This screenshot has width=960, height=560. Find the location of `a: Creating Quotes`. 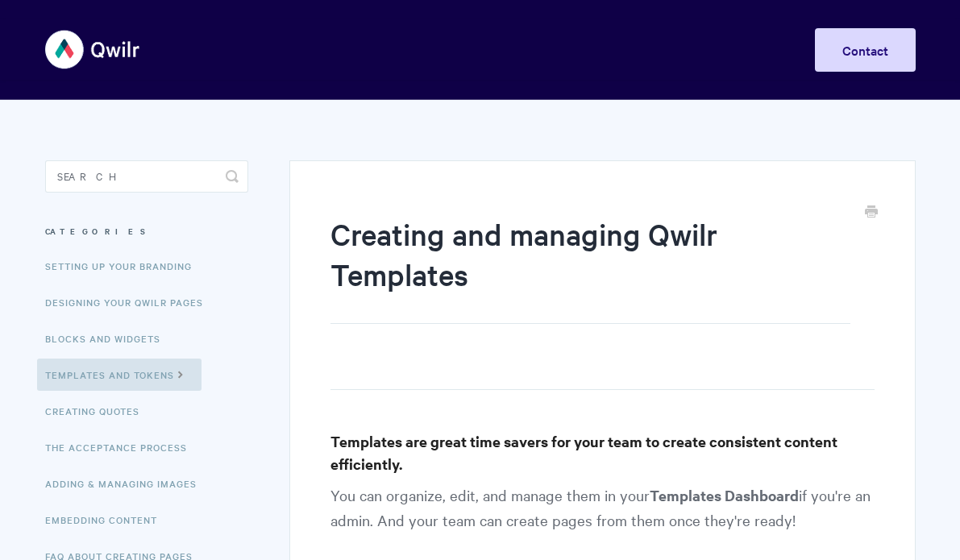

a: Creating Quotes is located at coordinates (99, 410).